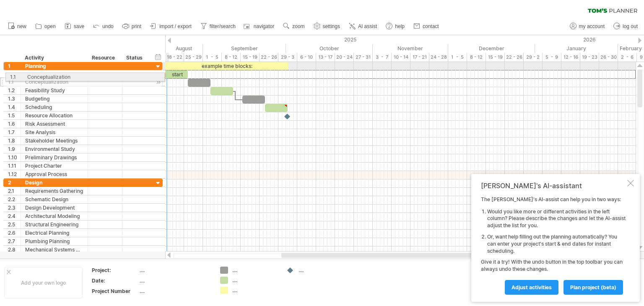 The image size is (644, 306). Describe the element at coordinates (54, 208) in the screenshot. I see `div: Design Development` at that location.